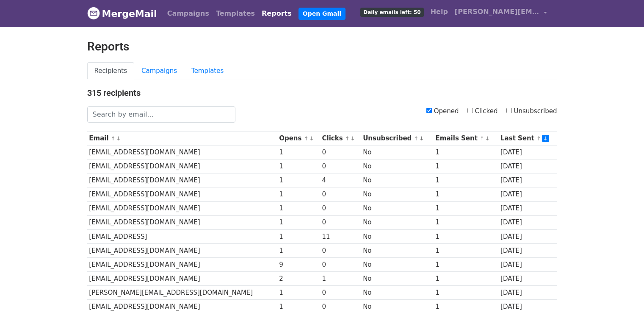 This screenshot has height=313, width=644. I want to click on img: MergeMail logo, so click(94, 13).